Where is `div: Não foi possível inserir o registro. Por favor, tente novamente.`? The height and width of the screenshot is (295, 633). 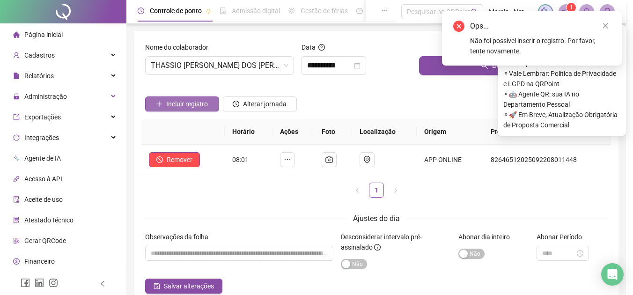 div: Não foi possível inserir o registro. Por favor, tente novamente. is located at coordinates (540, 46).